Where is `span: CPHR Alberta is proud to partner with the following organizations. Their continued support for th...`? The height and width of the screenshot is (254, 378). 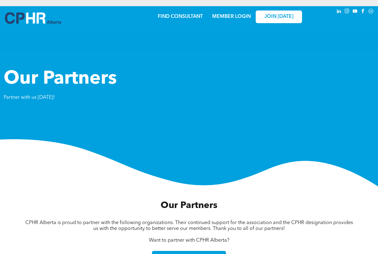
span: CPHR Alberta is proud to partner with the following organizations. Their continued support for th... is located at coordinates (189, 226).